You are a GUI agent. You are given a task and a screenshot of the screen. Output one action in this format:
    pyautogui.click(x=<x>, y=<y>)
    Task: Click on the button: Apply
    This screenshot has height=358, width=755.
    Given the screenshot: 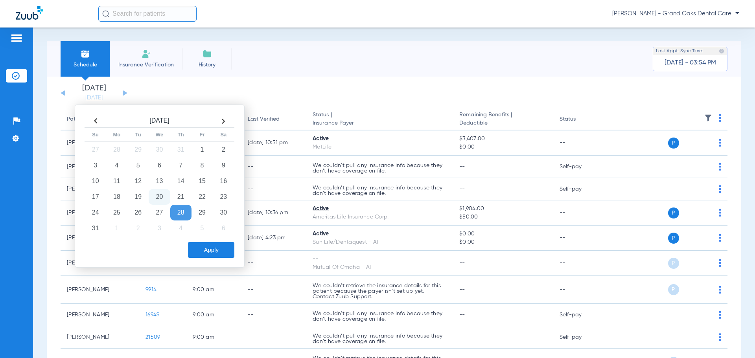 What is the action you would take?
    pyautogui.click(x=211, y=250)
    